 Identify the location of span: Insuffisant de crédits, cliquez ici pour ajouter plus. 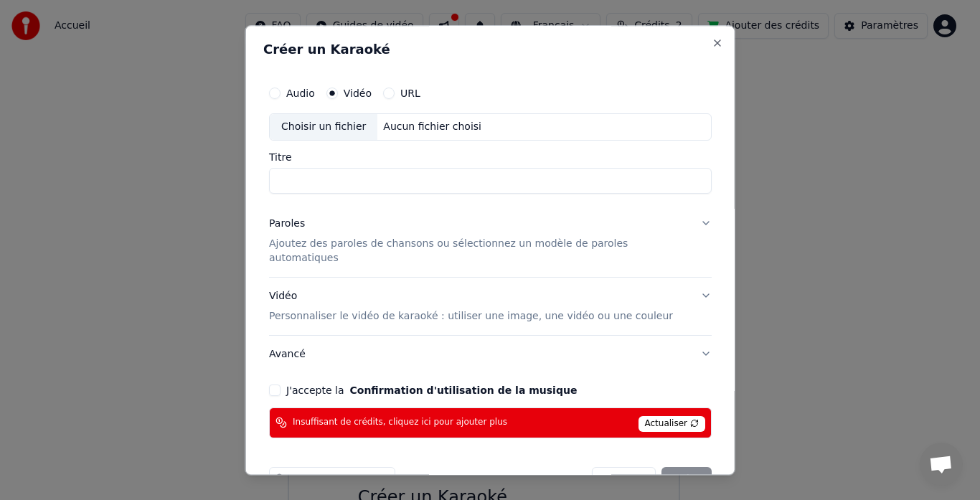
(400, 422).